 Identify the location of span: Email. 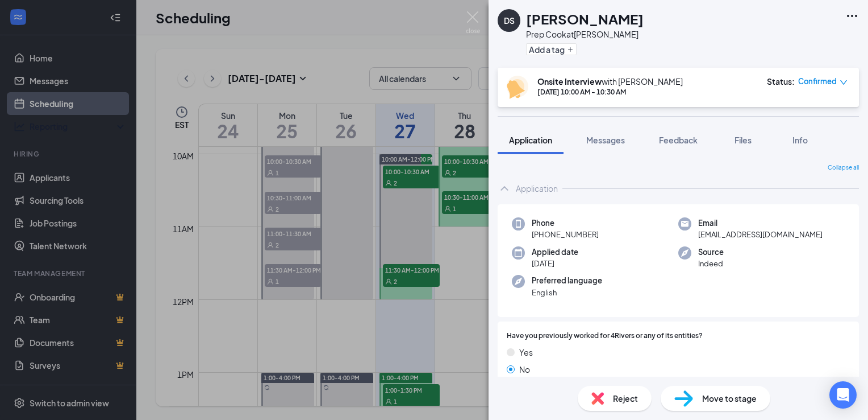
(760, 223).